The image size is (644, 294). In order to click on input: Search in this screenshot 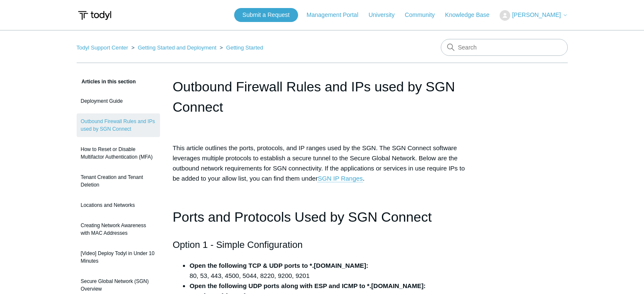, I will do `click(505, 47)`.